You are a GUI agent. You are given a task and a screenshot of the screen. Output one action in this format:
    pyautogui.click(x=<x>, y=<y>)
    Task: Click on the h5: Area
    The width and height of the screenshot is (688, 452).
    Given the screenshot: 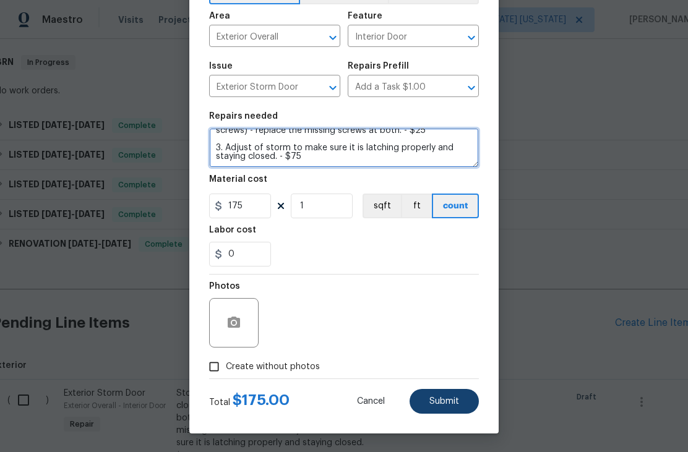 What is the action you would take?
    pyautogui.click(x=220, y=16)
    